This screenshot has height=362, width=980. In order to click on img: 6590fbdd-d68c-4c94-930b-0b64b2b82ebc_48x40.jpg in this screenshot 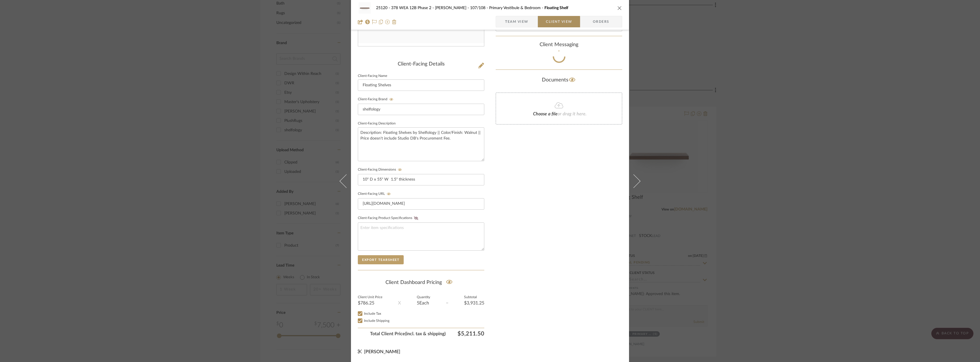, I will do `click(365, 8)`.